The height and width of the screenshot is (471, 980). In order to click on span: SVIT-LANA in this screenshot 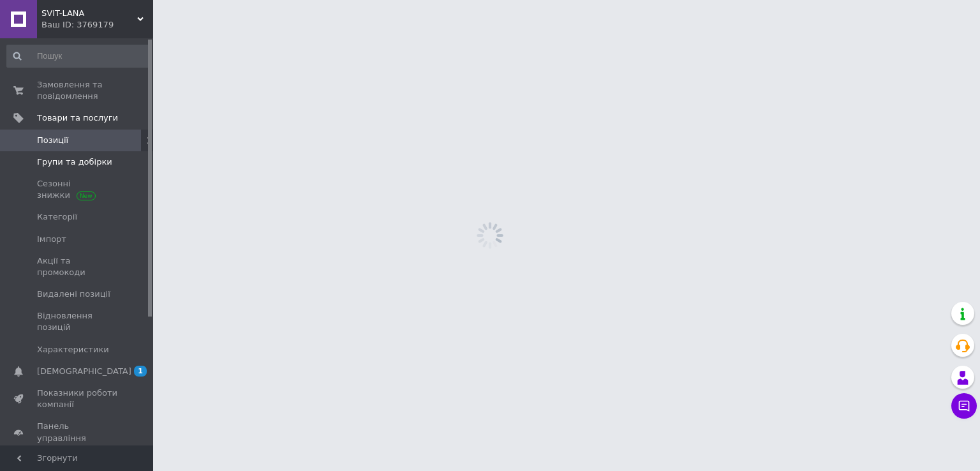, I will do `click(90, 14)`.